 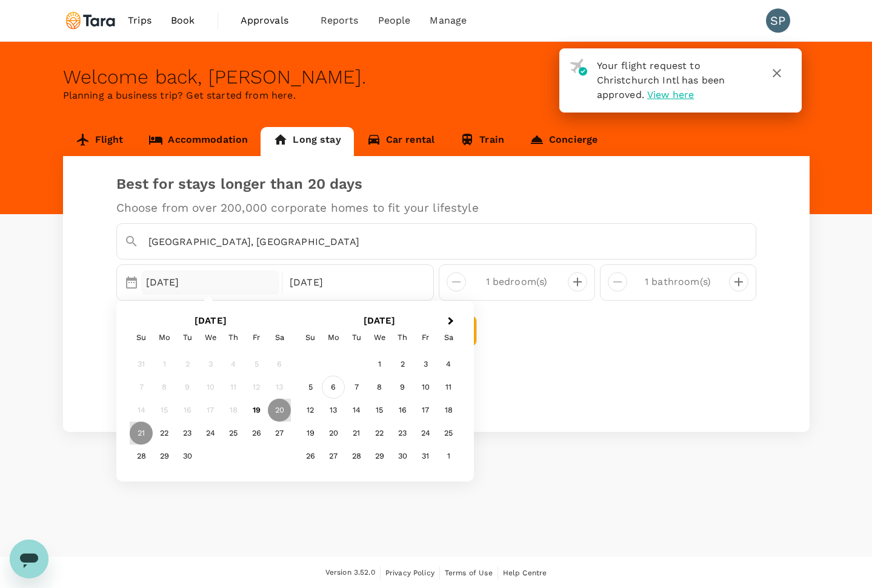 I want to click on div: Not available Thursday, September 4th, 2025, so click(x=233, y=365).